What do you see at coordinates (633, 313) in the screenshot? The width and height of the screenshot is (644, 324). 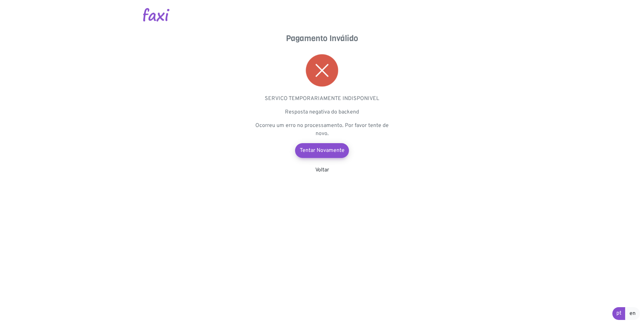 I see `a: en` at bounding box center [633, 313].